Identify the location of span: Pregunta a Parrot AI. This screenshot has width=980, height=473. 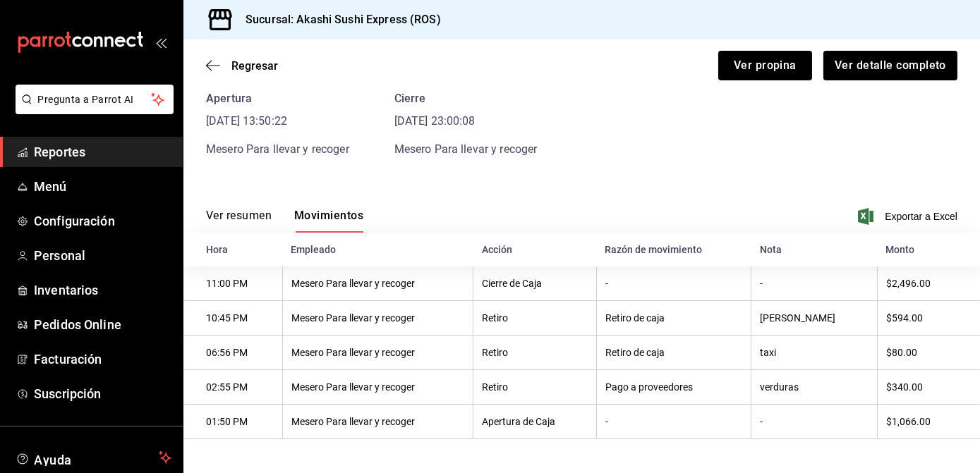
(95, 100).